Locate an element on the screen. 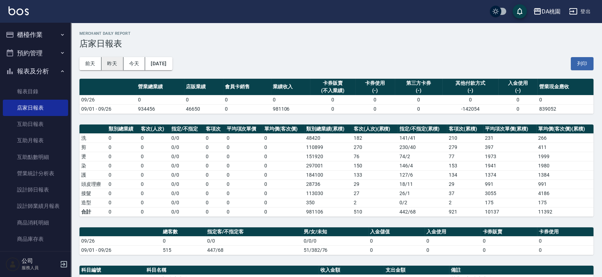 Image resolution: width=602 pixels, height=277 pixels. th: 收入金額 is located at coordinates (351, 270).